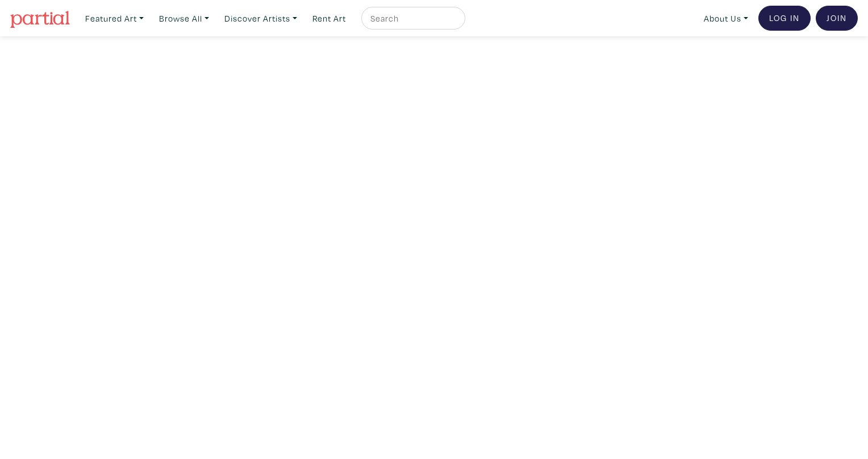 The height and width of the screenshot is (459, 868). Describe the element at coordinates (726, 18) in the screenshot. I see `a: About Us` at that location.